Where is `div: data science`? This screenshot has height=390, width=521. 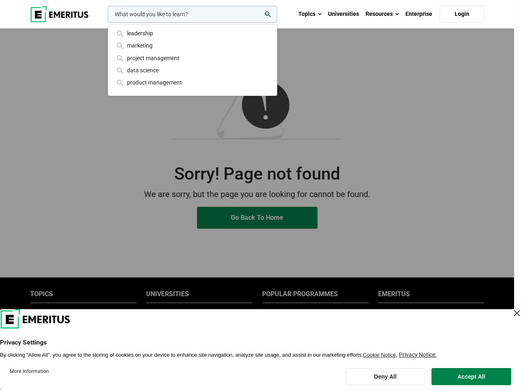
div: data science is located at coordinates (192, 70).